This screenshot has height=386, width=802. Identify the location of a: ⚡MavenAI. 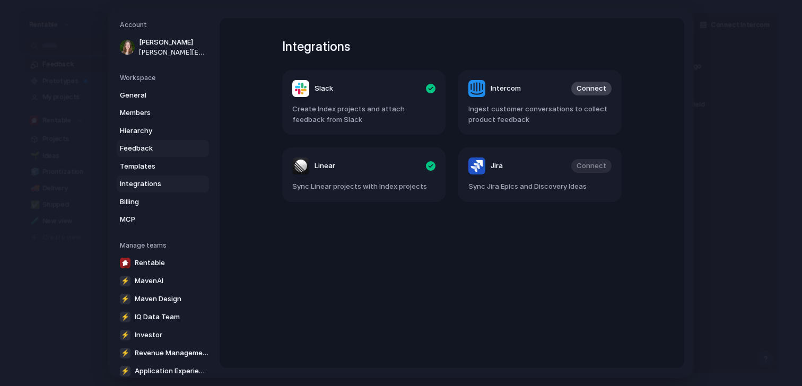
(164, 281).